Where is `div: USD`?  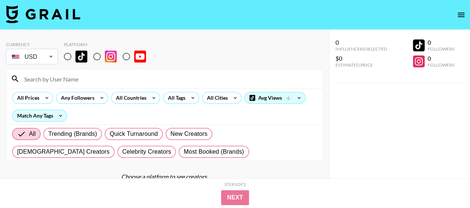
div: USD is located at coordinates (32, 57).